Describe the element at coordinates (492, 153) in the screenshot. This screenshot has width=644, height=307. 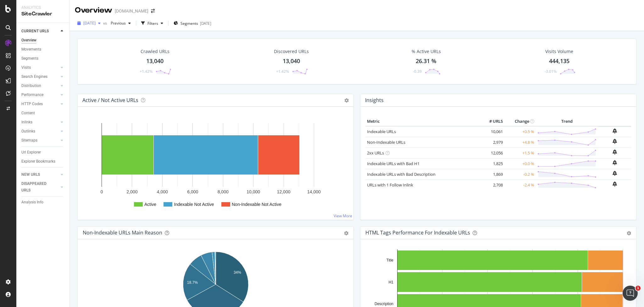
I see `td: 12,056` at that location.